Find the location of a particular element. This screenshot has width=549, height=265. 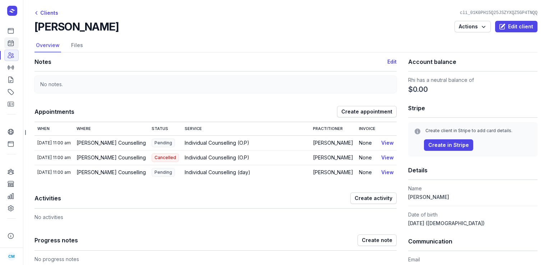

th: Where is located at coordinates (111, 129).